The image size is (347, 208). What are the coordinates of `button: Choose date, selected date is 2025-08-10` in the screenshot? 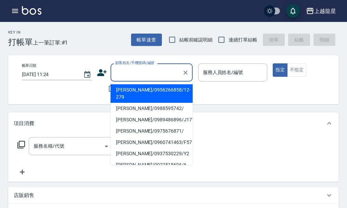 It's located at (87, 75).